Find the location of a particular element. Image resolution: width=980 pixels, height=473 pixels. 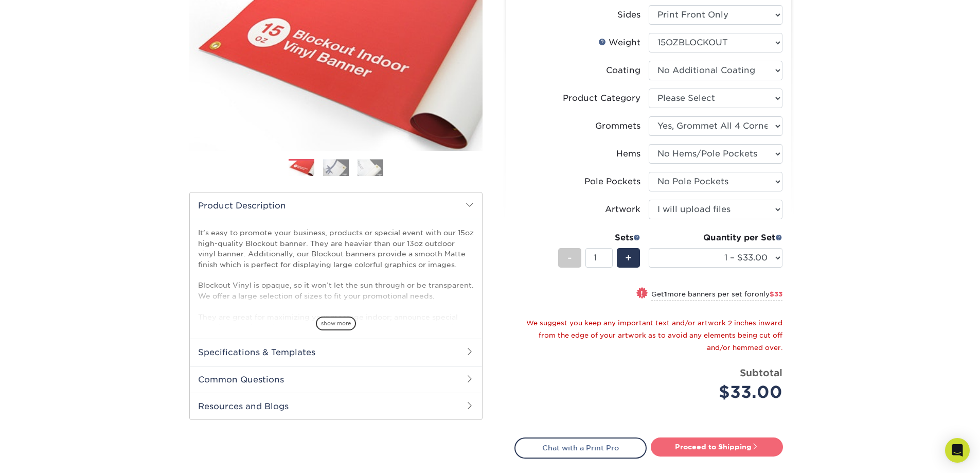

strong: 1 is located at coordinates (666, 294).